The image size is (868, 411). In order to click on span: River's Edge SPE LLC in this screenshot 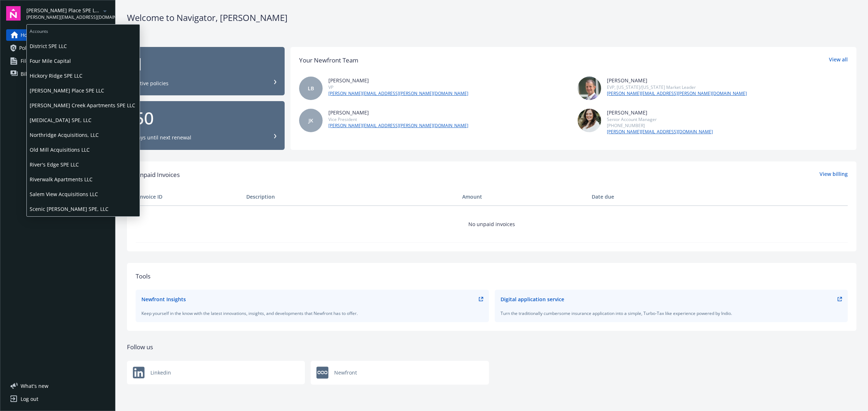, I will do `click(83, 164)`.